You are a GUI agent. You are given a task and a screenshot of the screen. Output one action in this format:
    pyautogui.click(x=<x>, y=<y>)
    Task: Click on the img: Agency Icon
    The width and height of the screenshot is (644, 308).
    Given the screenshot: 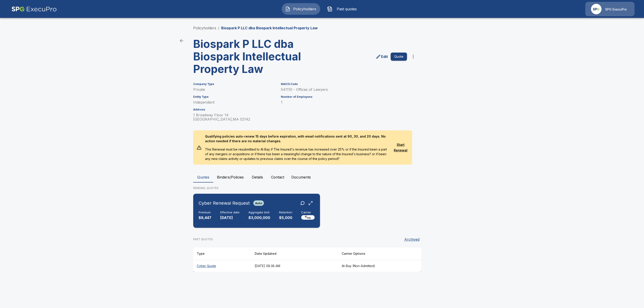 What is the action you would take?
    pyautogui.click(x=596, y=9)
    